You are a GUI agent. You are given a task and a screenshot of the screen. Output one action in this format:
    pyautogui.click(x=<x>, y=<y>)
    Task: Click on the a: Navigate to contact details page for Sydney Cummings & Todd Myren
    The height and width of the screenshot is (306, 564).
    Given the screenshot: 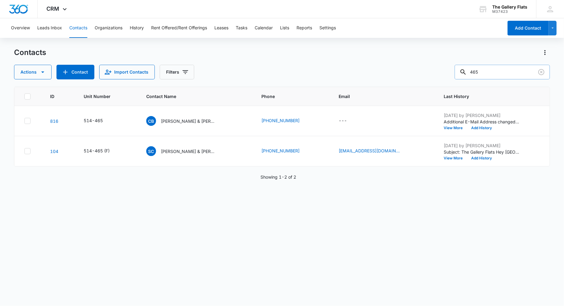 What is the action you would take?
    pyautogui.click(x=54, y=151)
    